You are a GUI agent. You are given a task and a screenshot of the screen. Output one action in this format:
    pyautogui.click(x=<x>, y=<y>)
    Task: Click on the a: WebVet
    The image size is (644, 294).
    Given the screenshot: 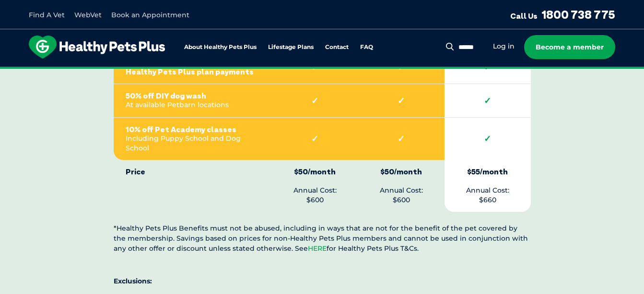 What is the action you would take?
    pyautogui.click(x=88, y=15)
    